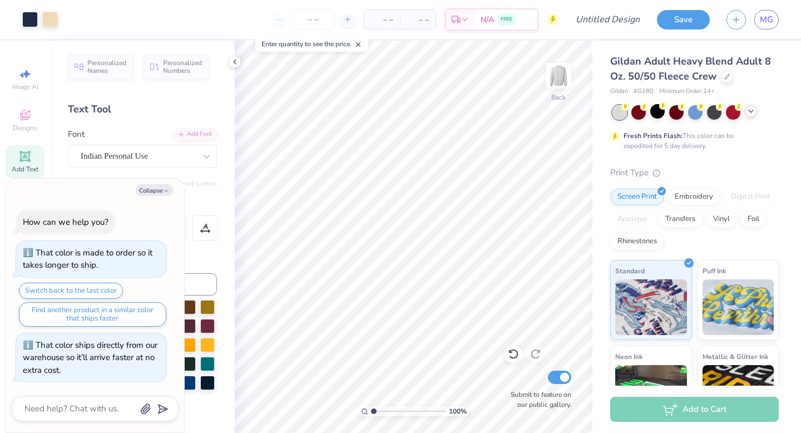  Describe the element at coordinates (142, 109) in the screenshot. I see `div: Text Tool` at that location.